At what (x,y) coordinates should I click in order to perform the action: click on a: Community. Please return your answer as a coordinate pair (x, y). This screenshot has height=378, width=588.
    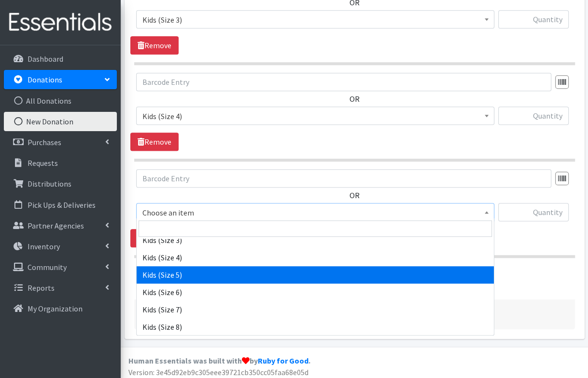
    Looking at the image, I should click on (60, 267).